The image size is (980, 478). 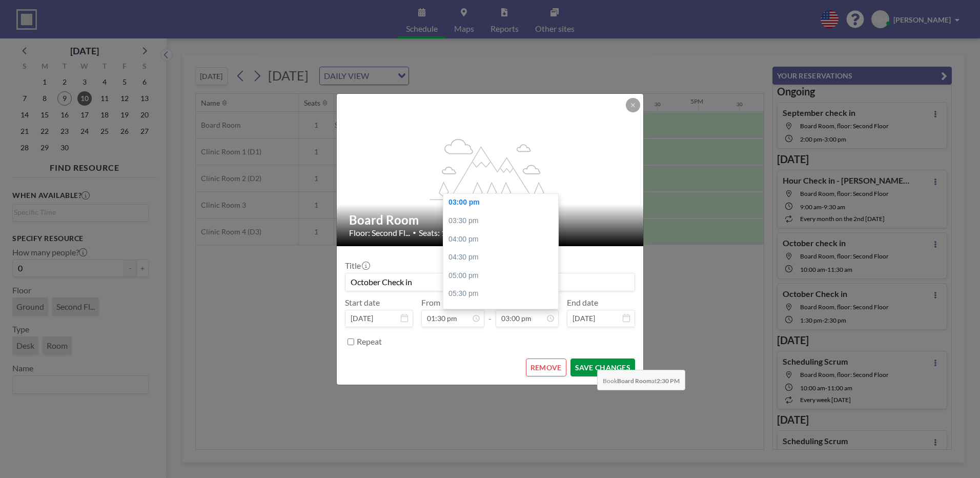 What do you see at coordinates (362, 303) in the screenshot?
I see `label: Start date` at bounding box center [362, 303].